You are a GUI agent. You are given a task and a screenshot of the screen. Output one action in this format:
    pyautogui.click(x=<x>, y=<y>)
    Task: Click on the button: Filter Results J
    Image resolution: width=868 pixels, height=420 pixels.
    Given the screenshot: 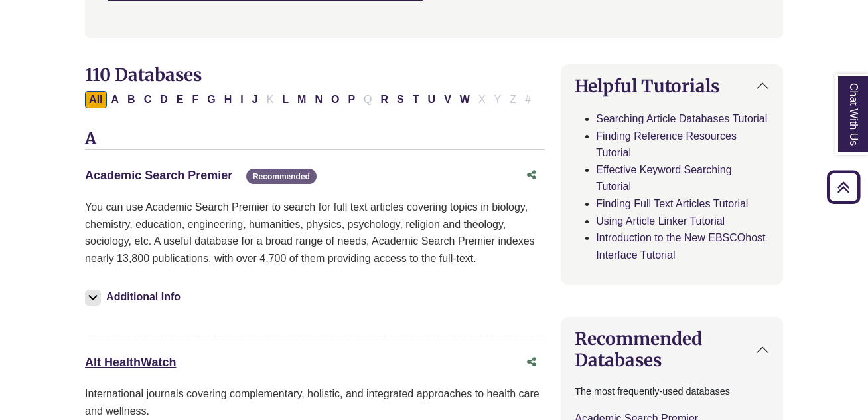 What is the action you would take?
    pyautogui.click(x=255, y=99)
    